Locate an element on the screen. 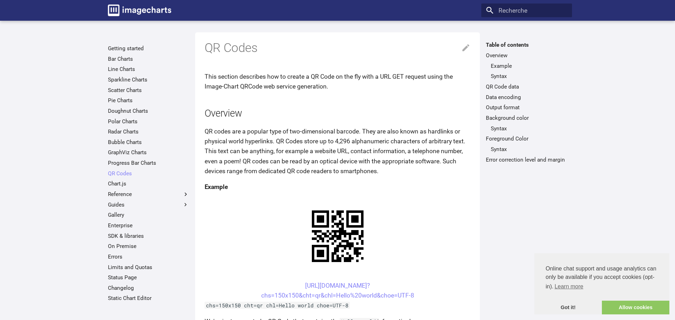  h2: Overview is located at coordinates (338, 114).